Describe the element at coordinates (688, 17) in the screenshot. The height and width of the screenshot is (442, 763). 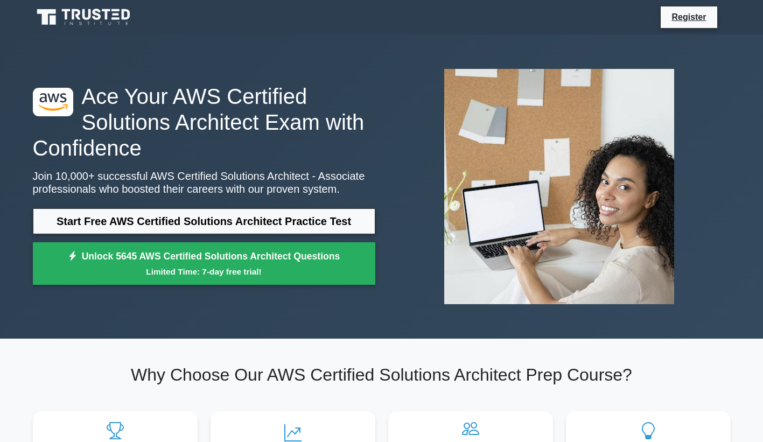
I see `a: Register` at that location.